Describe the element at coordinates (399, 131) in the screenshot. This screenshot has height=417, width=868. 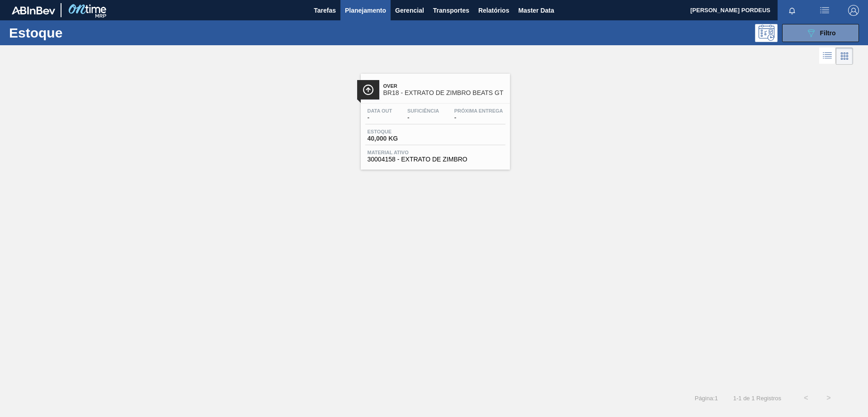
I see `span: Estoque` at that location.